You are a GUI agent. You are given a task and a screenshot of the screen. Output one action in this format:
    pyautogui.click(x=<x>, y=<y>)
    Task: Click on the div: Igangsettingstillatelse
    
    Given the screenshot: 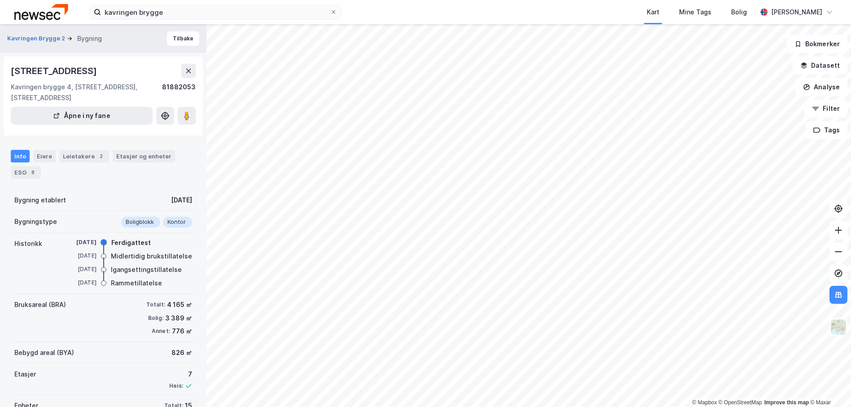 What is the action you would take?
    pyautogui.click(x=146, y=270)
    